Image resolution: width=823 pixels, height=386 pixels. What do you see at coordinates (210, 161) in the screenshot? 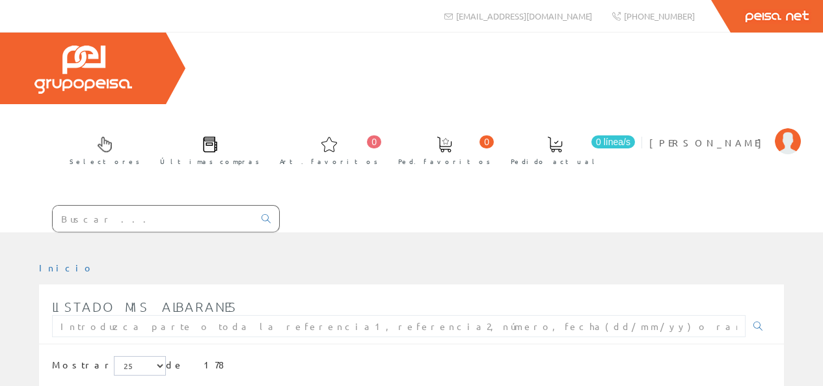
I see `span: Últimas compras` at bounding box center [210, 161].